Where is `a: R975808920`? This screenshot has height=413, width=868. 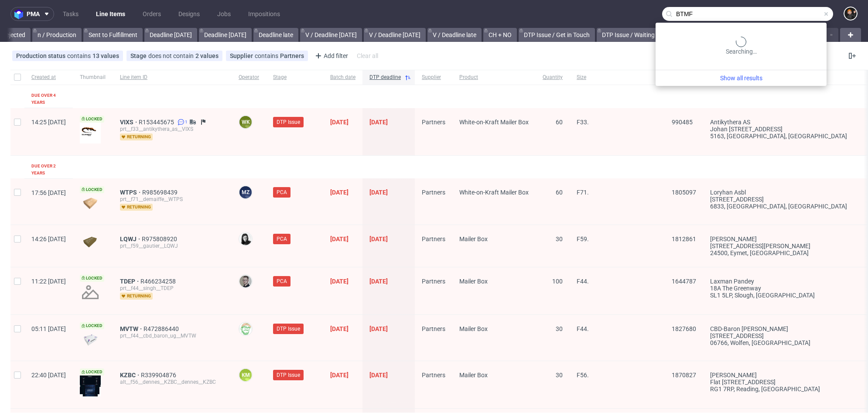 a: R975808920 is located at coordinates (160, 239).